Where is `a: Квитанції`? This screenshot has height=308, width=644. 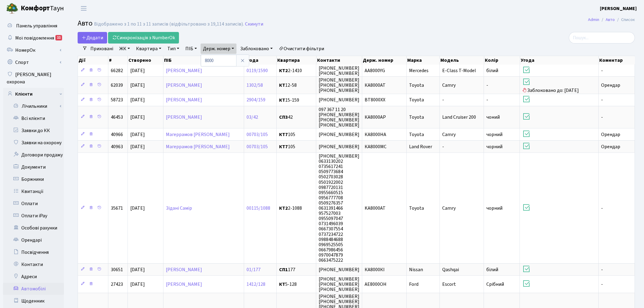
a: Квитанції is located at coordinates (34, 192).